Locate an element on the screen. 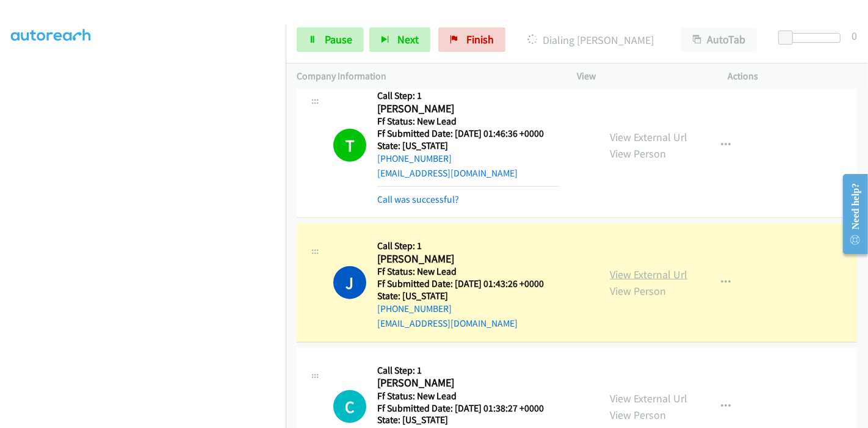 Image resolution: width=868 pixels, height=428 pixels. div: Open Resource Center is located at coordinates (22, 48).